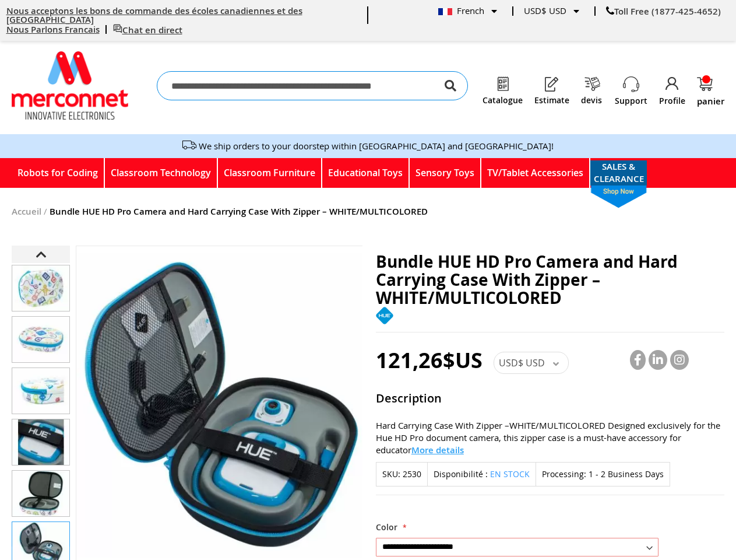 The width and height of the screenshot is (736, 560). Describe the element at coordinates (429, 360) in the screenshot. I see `span: 121,26$US` at that location.